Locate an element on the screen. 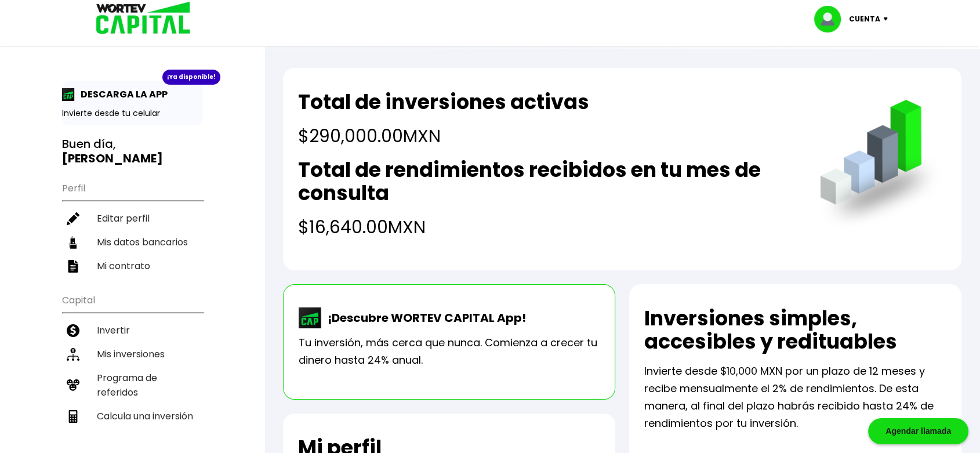  img: icon-down is located at coordinates (887, 19).